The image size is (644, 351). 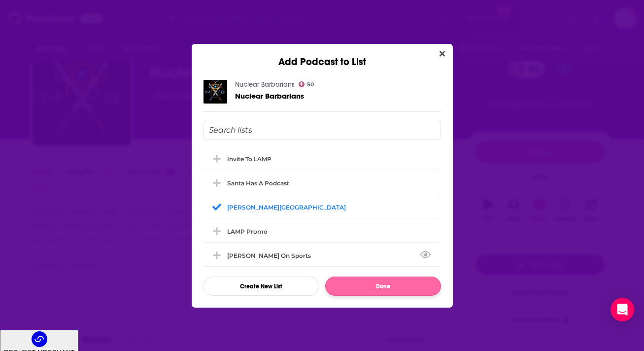 I want to click on button: Close, so click(x=442, y=54).